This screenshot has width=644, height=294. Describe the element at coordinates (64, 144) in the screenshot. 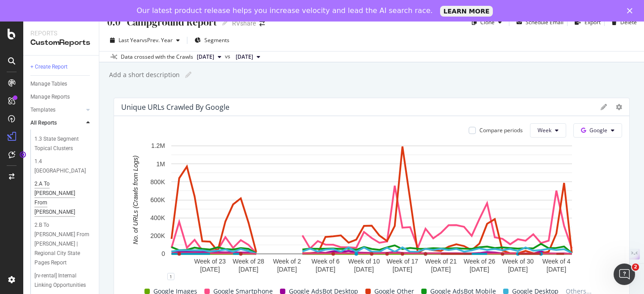

I see `a: 1.3 State Segment Topical Clusters` at that location.